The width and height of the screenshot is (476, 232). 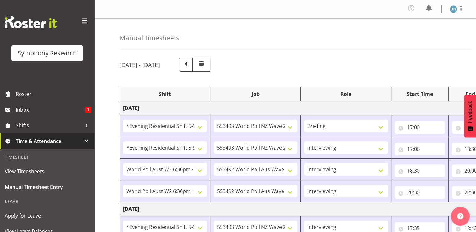 What do you see at coordinates (420, 94) in the screenshot?
I see `div: Start Time` at bounding box center [420, 94].